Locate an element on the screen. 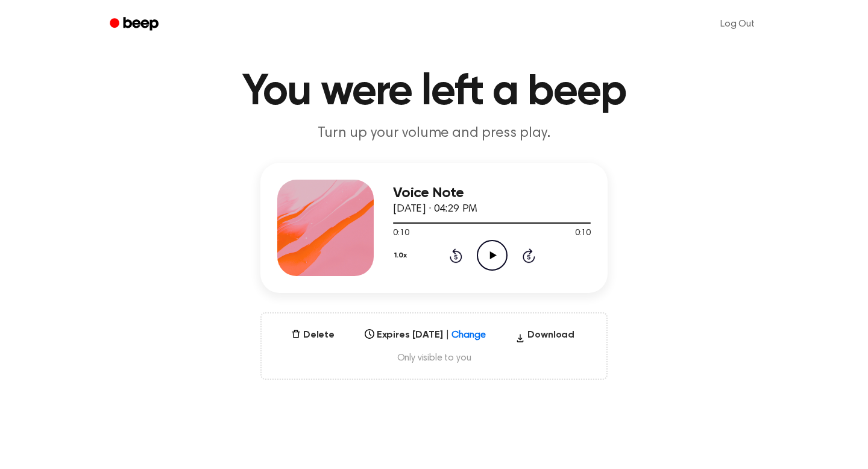 This screenshot has width=868, height=469. button: 1.0x is located at coordinates (402, 255).